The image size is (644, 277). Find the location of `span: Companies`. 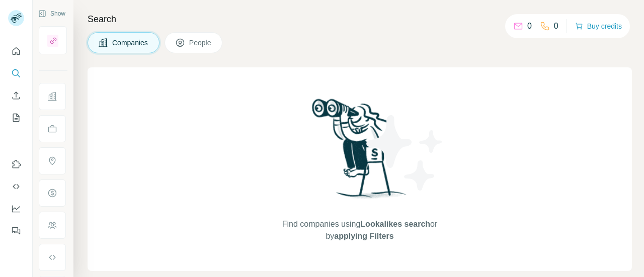

span: Companies is located at coordinates (130, 43).